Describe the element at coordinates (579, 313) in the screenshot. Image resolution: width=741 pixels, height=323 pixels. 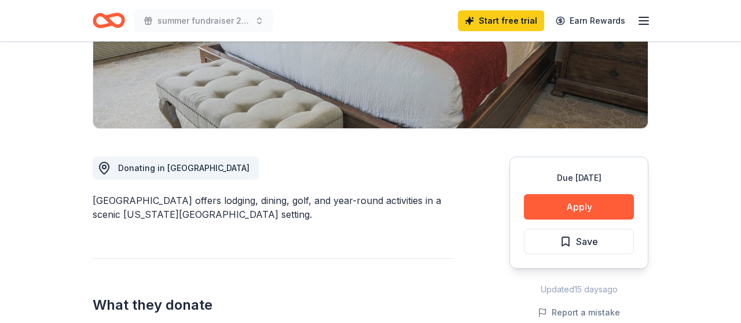
I see `button: Report a mistake` at that location.